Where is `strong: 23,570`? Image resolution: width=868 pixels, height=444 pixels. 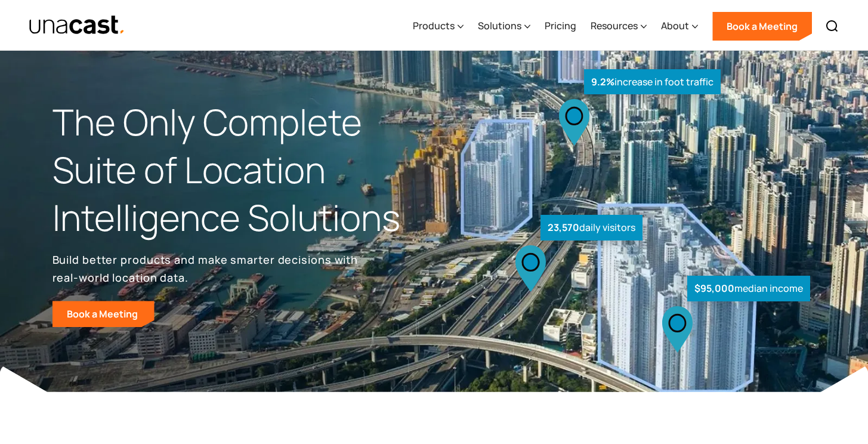 strong: 23,570 is located at coordinates (563, 227).